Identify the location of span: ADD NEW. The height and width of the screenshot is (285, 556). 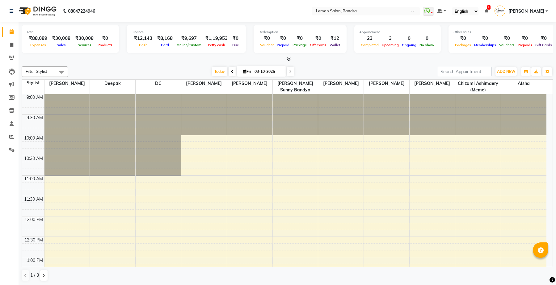
(506, 71).